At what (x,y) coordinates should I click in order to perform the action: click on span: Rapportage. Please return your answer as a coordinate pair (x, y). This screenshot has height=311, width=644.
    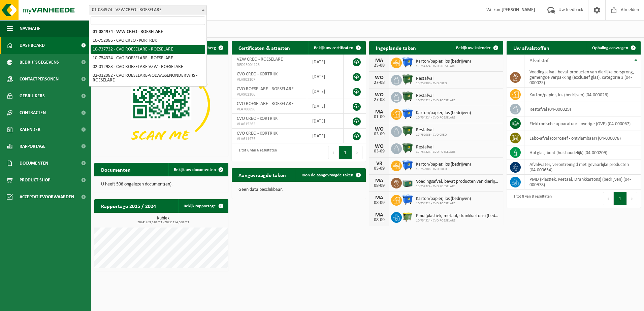
    Looking at the image, I should click on (32, 147).